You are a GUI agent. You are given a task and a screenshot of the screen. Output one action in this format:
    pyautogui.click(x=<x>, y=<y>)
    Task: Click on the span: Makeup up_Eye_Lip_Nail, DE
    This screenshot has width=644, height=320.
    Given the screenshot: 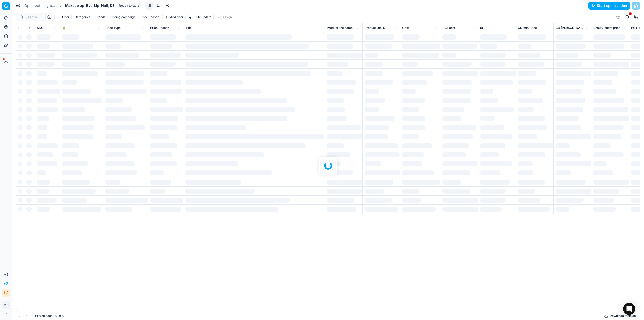 What is the action you would take?
    pyautogui.click(x=90, y=5)
    